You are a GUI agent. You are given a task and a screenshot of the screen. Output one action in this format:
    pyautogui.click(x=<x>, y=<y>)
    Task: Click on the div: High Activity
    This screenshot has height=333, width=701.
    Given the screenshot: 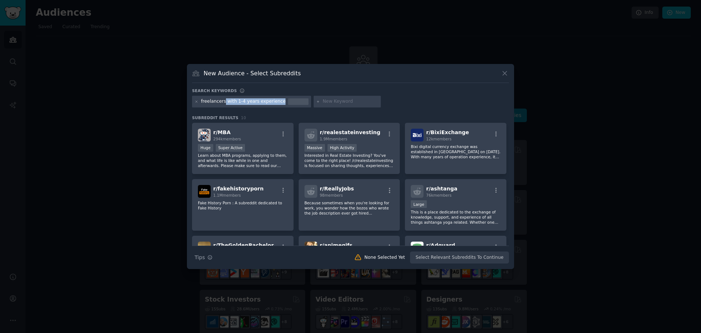 What is the action you would take?
    pyautogui.click(x=342, y=148)
    